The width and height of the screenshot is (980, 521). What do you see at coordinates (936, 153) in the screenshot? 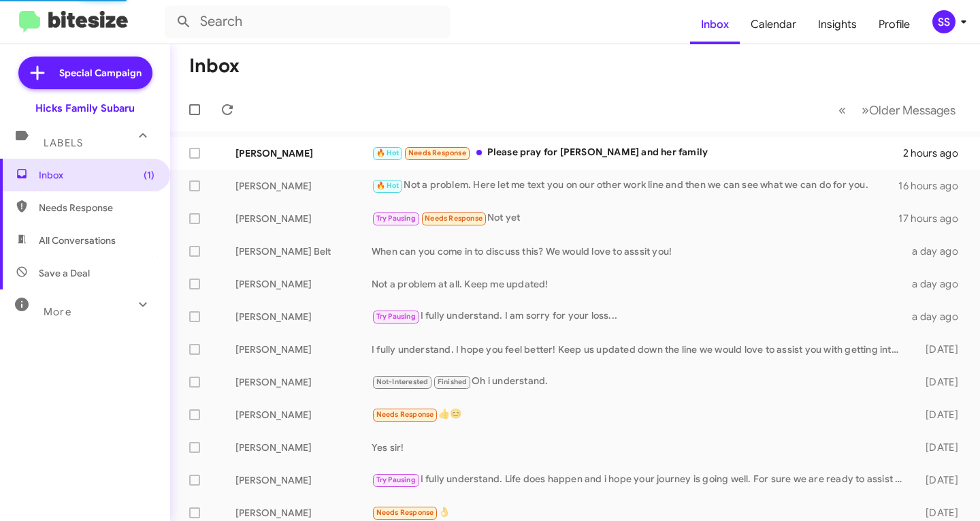
I see `div: 2 hours ago` at bounding box center [936, 153].